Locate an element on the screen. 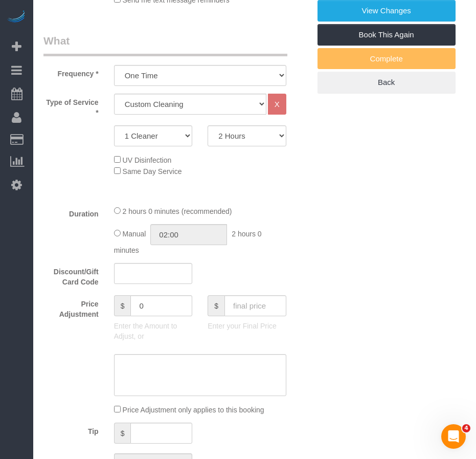 The height and width of the screenshot is (459, 476). a: Book This Again is located at coordinates (387, 35).